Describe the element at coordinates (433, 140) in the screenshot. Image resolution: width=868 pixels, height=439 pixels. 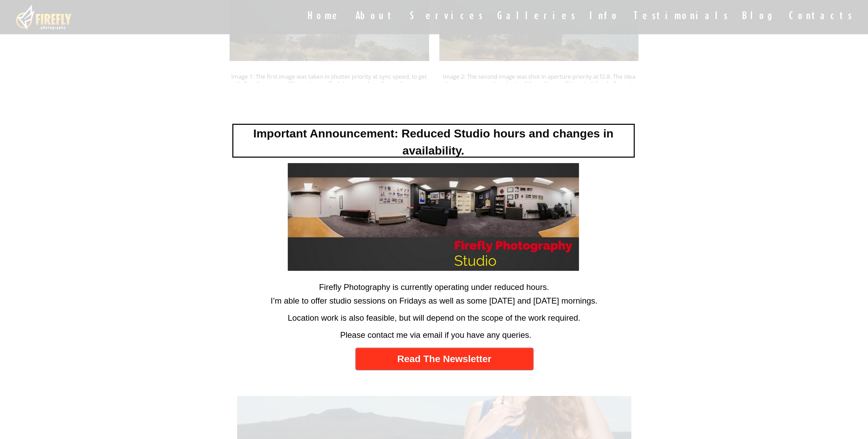
I see `div: Important Announcement: Reduced Studio hours and changes in availability.` at that location.